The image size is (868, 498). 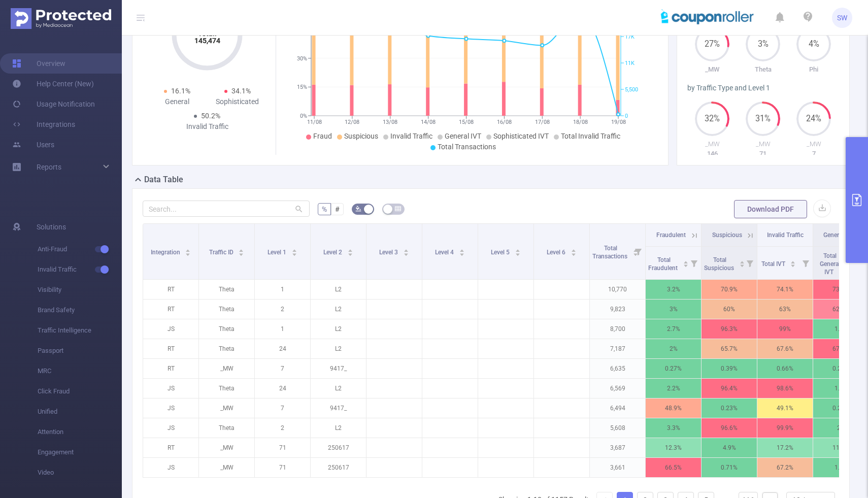 What do you see at coordinates (505, 122) in the screenshot?
I see `tspan: 16/08` at bounding box center [505, 122].